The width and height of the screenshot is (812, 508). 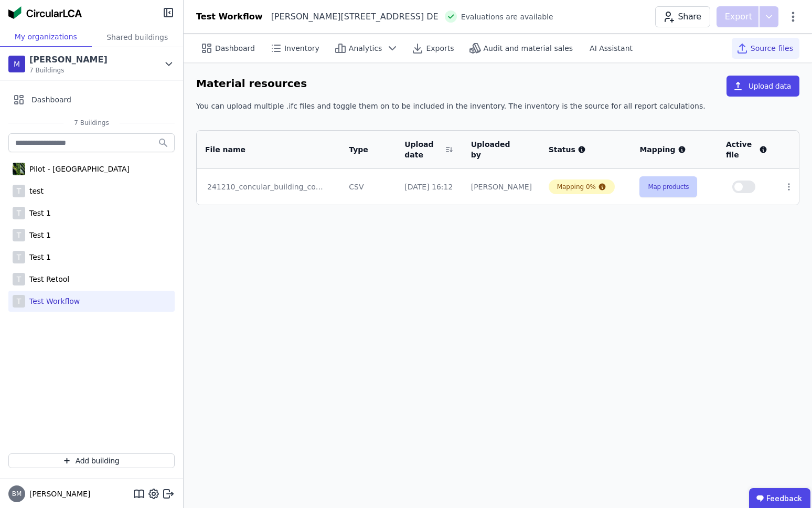 I want to click on span: BM, so click(x=17, y=494).